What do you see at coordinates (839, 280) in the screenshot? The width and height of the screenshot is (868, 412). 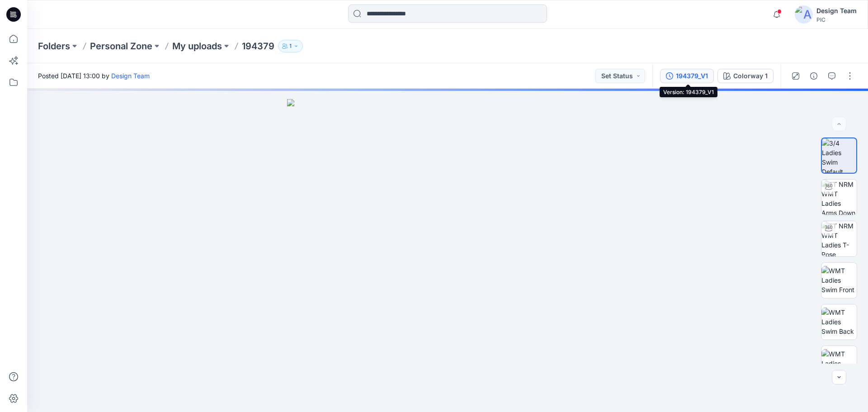 I see `img: WMT Ladies Swim Front` at bounding box center [839, 280].